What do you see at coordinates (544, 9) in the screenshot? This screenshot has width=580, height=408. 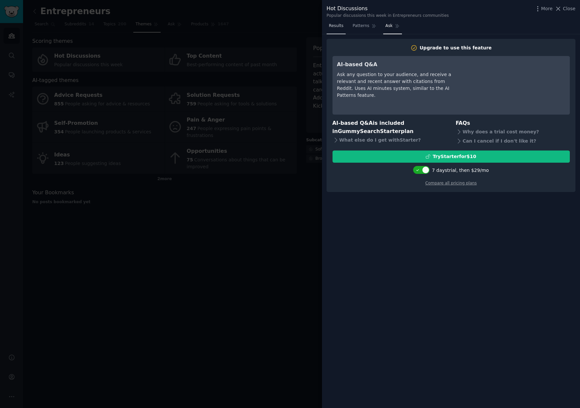 I see `button: More` at bounding box center [544, 9].